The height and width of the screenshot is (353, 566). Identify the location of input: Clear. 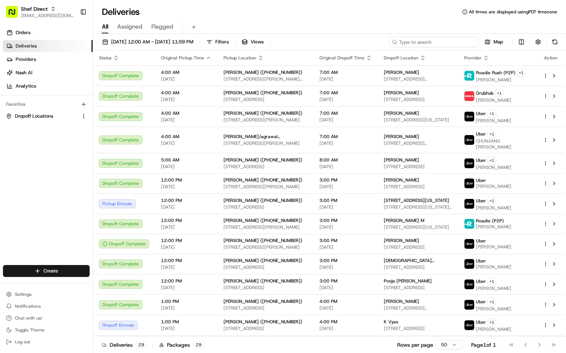
(71, 52).